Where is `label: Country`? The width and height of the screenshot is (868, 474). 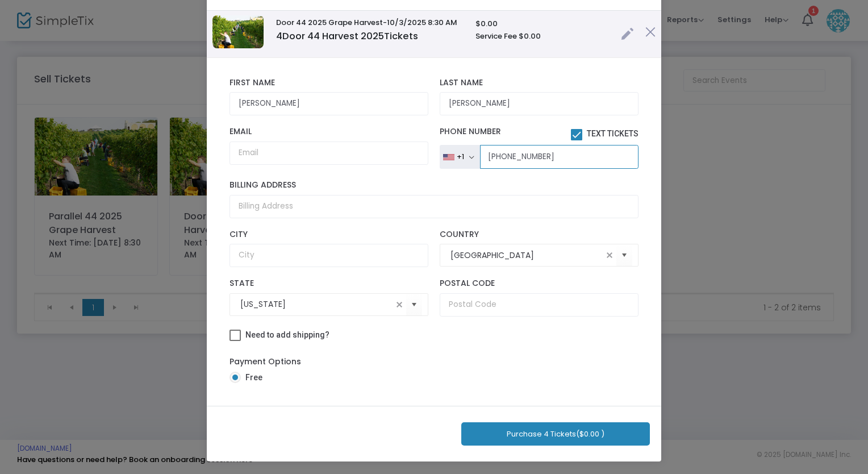 label: Country is located at coordinates (539, 234).